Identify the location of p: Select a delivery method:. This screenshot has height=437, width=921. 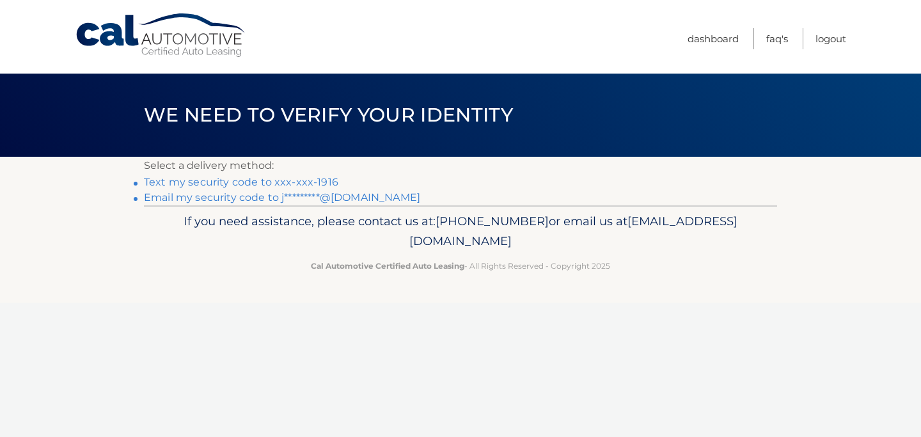
(460, 166).